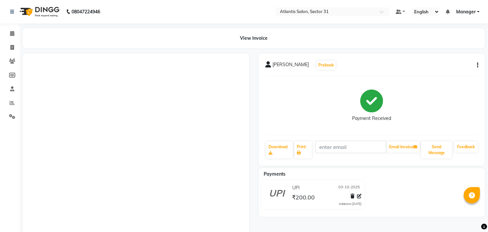  Describe the element at coordinates (254, 38) in the screenshot. I see `div: View Invoice` at that location.